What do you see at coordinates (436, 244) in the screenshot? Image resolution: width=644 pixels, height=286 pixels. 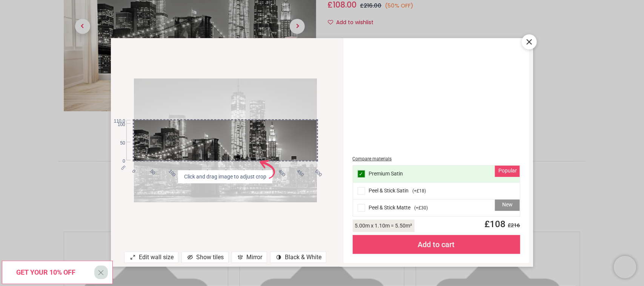 I see `div: Add to cart` at bounding box center [436, 244].